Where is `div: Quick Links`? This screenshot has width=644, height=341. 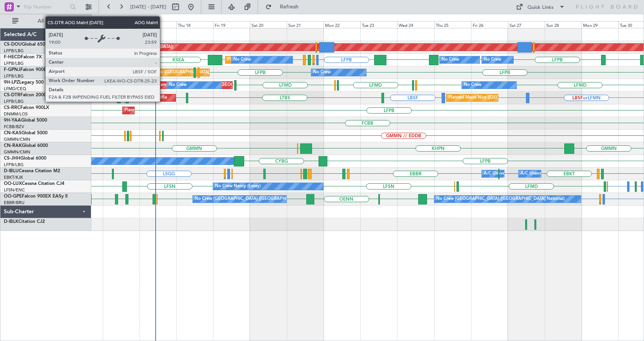
div: Quick Links is located at coordinates (541, 8).